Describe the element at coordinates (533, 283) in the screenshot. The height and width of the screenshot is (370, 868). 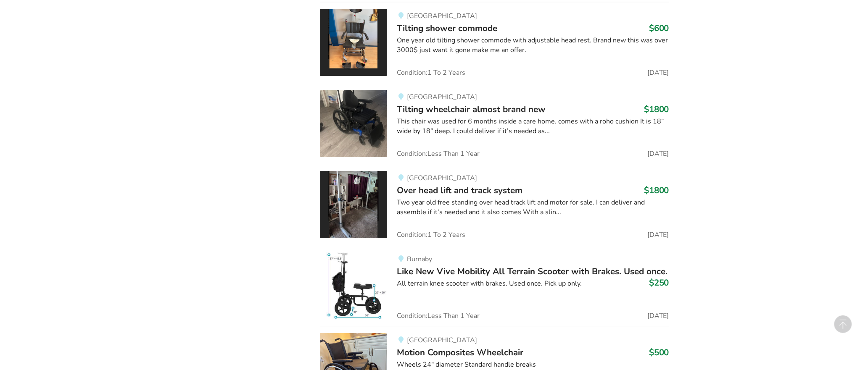
I see `div: All terrain knee scooter with brakes. Used once. Pick up only.` at that location.